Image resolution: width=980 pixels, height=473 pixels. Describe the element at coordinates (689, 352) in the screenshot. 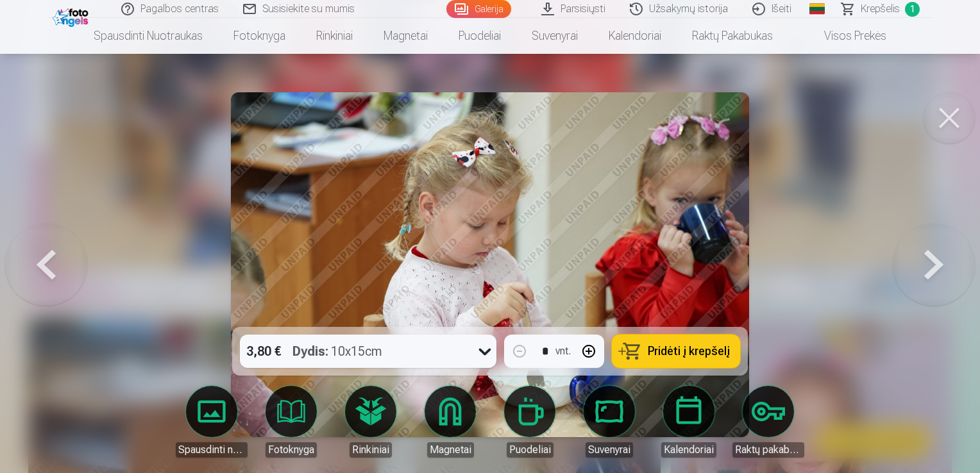

I see `span: Pridėti į krepšelį` at that location.